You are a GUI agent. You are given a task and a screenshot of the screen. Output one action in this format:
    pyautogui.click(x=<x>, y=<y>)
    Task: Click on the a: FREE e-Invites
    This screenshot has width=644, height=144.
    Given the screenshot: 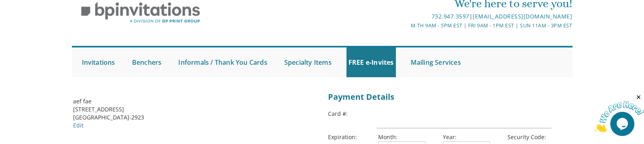 What is the action you would take?
    pyautogui.click(x=371, y=63)
    